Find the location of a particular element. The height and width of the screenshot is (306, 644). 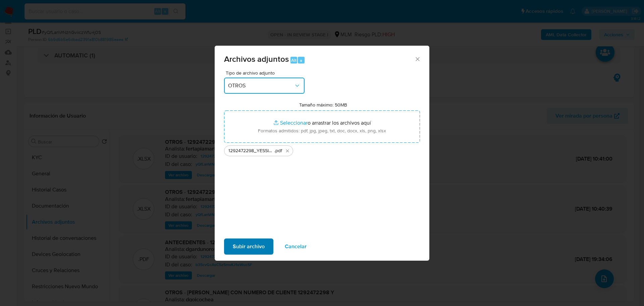

span: Cancelar is located at coordinates (296, 247).